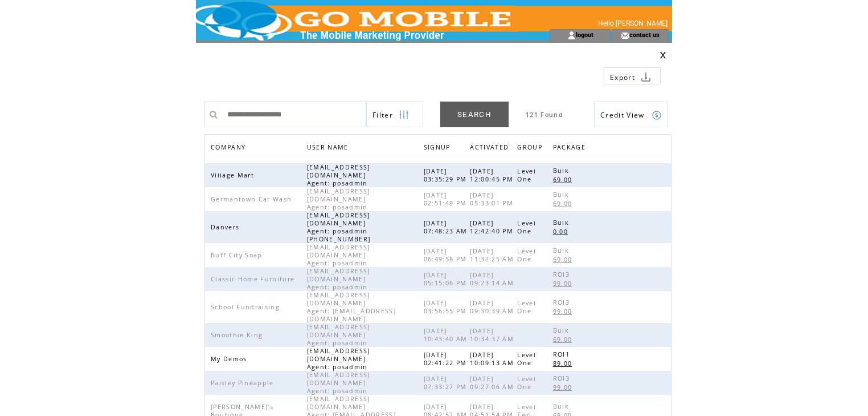 The width and height of the screenshot is (868, 416). Describe the element at coordinates (623, 77) in the screenshot. I see `span: Export to csv file` at that location.